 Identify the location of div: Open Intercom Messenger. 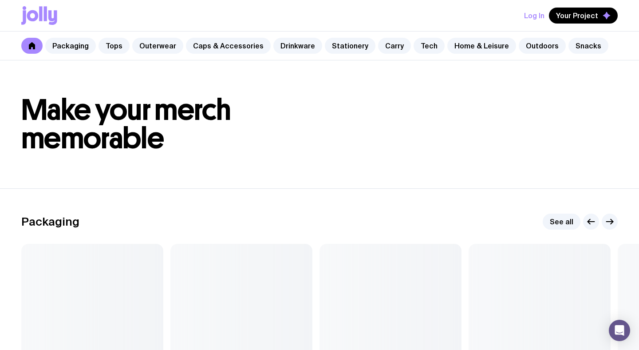
(619, 330).